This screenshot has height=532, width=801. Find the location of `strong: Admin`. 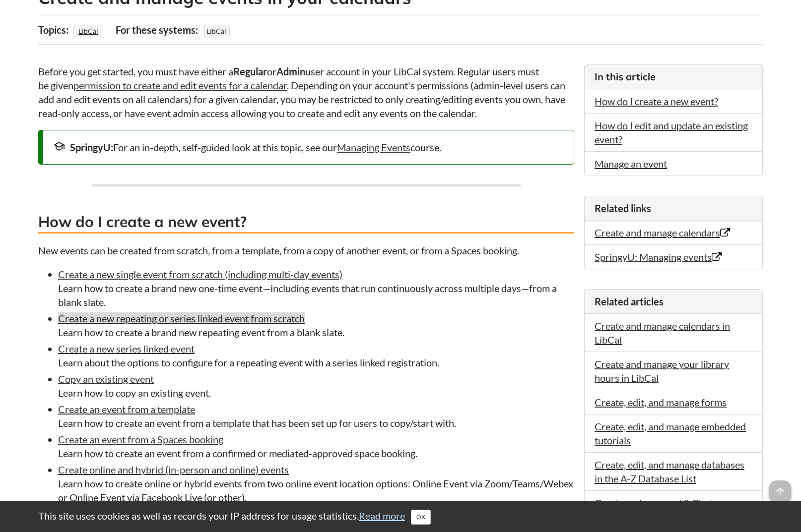

strong: Admin is located at coordinates (290, 71).